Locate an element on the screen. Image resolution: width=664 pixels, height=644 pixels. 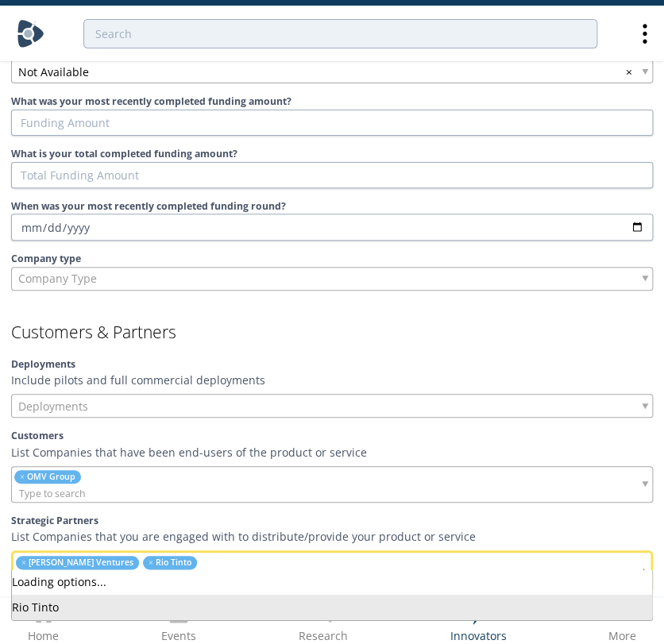
div: Company Type is located at coordinates (332, 279).